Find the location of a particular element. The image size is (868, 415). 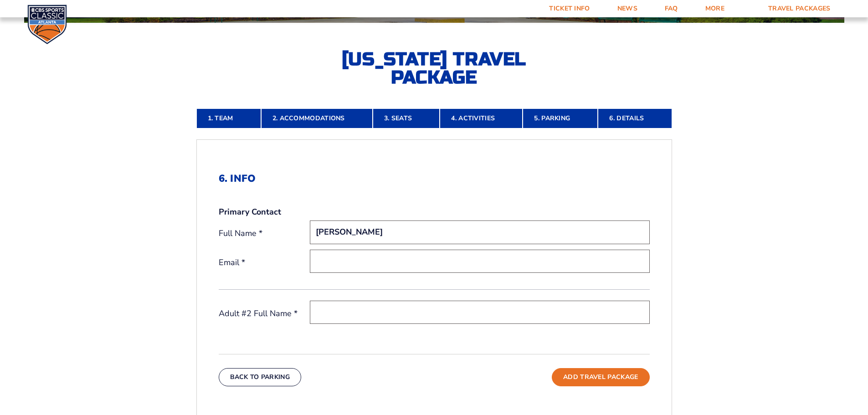

label: Full Name * is located at coordinates (264, 233).